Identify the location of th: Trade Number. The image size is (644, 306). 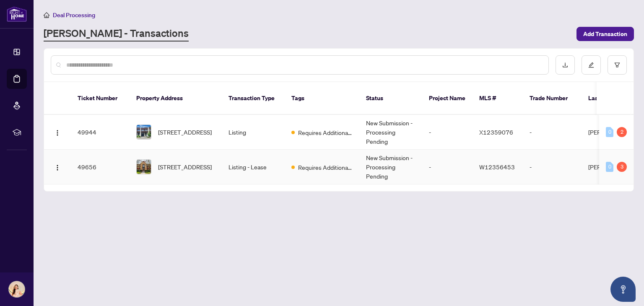
(552, 98).